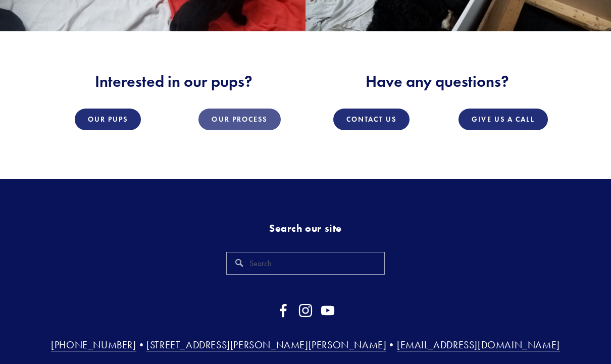 This screenshot has width=611, height=364. Describe the element at coordinates (239, 119) in the screenshot. I see `a: Our Process` at that location.